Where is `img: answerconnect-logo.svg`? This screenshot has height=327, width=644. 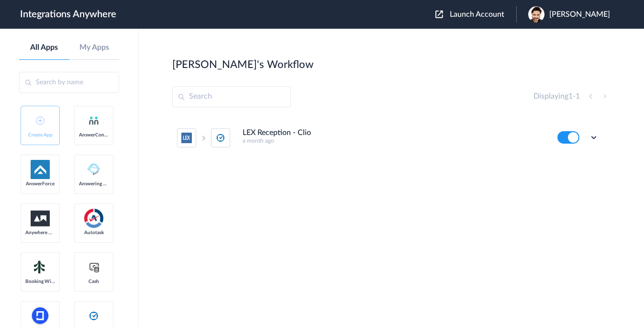 img: answerconnect-logo.svg is located at coordinates (94, 120).